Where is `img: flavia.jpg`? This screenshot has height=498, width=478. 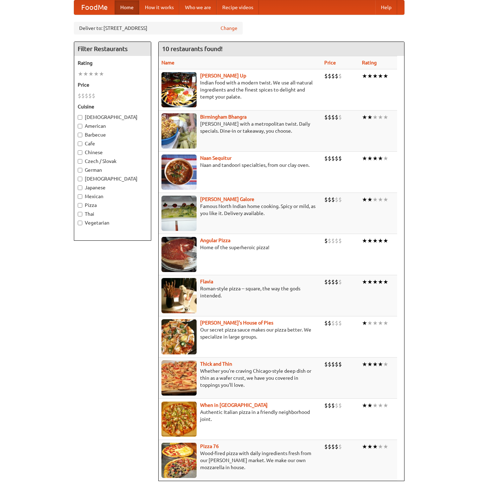 img: flavia.jpg is located at coordinates (179, 295).